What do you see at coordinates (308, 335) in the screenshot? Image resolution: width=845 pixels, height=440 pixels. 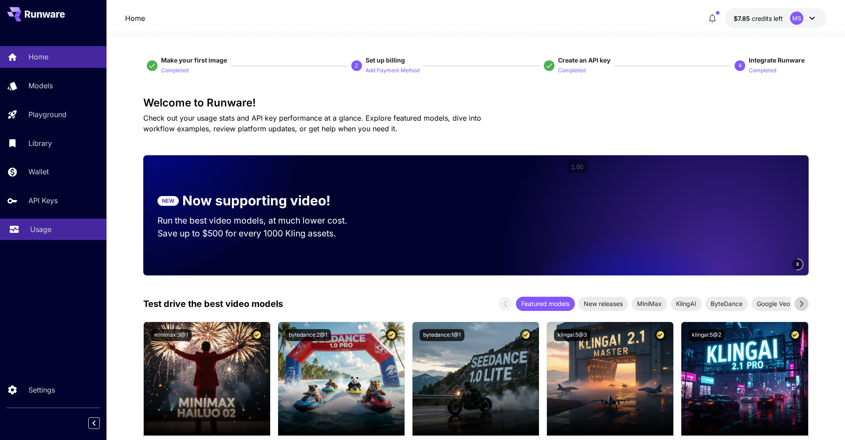 I see `button: bytedance:2@1` at bounding box center [308, 335].